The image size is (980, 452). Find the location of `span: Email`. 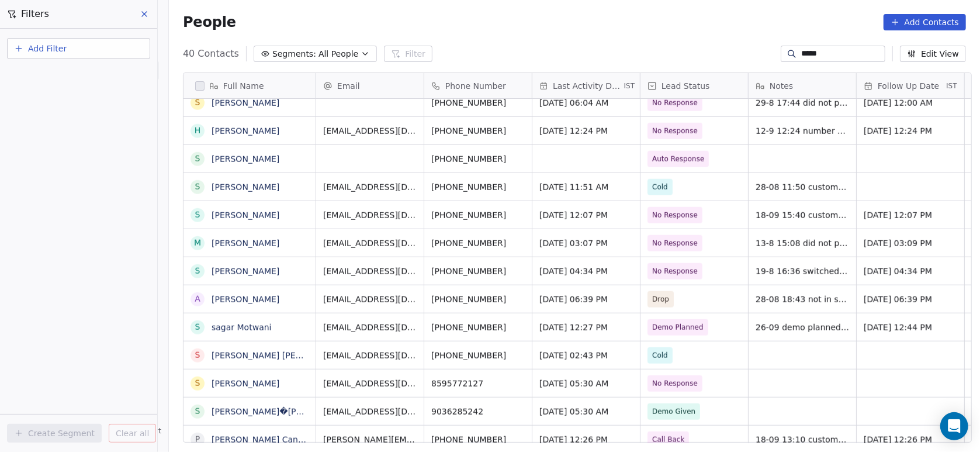

span: Email is located at coordinates (348, 86).